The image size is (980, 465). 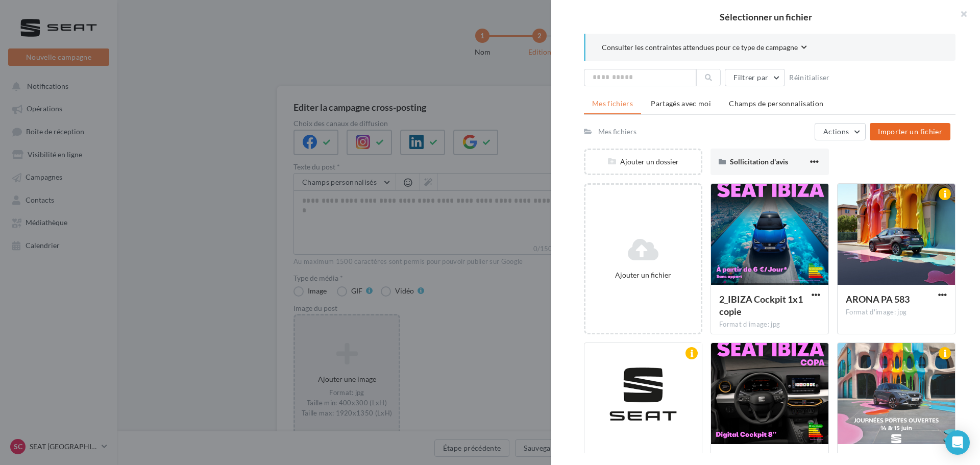 What do you see at coordinates (643, 275) in the screenshot?
I see `div: Ajouter un fichier` at bounding box center [643, 275].